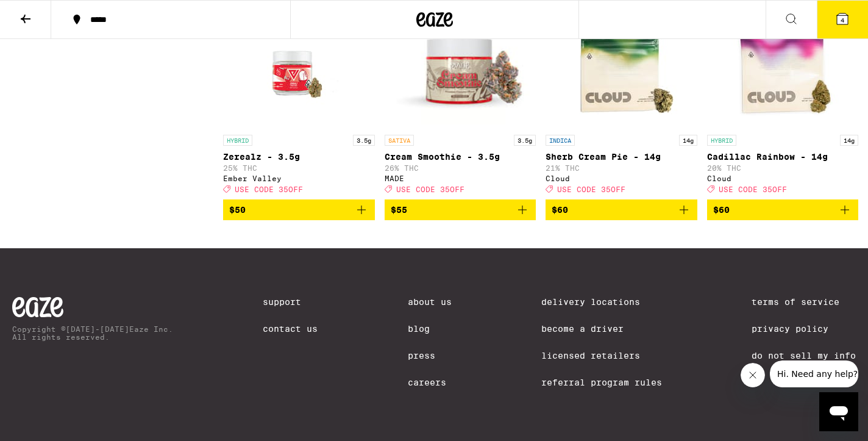  Describe the element at coordinates (299, 168) in the screenshot. I see `p: 25% THC` at that location.